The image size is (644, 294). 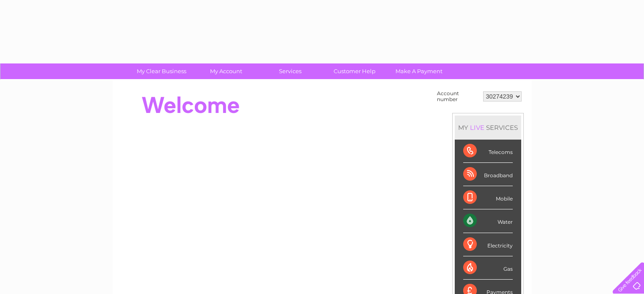 What do you see at coordinates (290, 71) in the screenshot?
I see `a: Services` at bounding box center [290, 71].